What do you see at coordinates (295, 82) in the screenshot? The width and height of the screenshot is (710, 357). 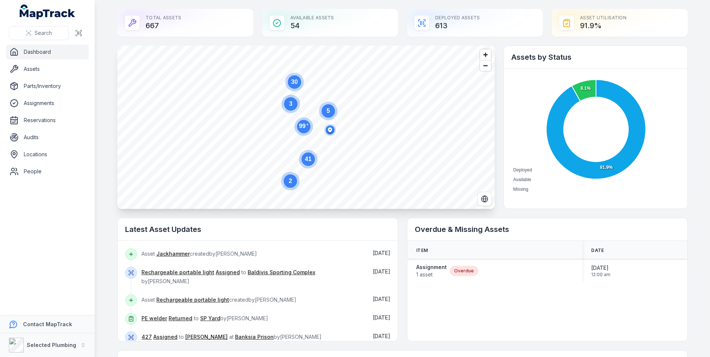 I see `text: 30` at bounding box center [295, 82].